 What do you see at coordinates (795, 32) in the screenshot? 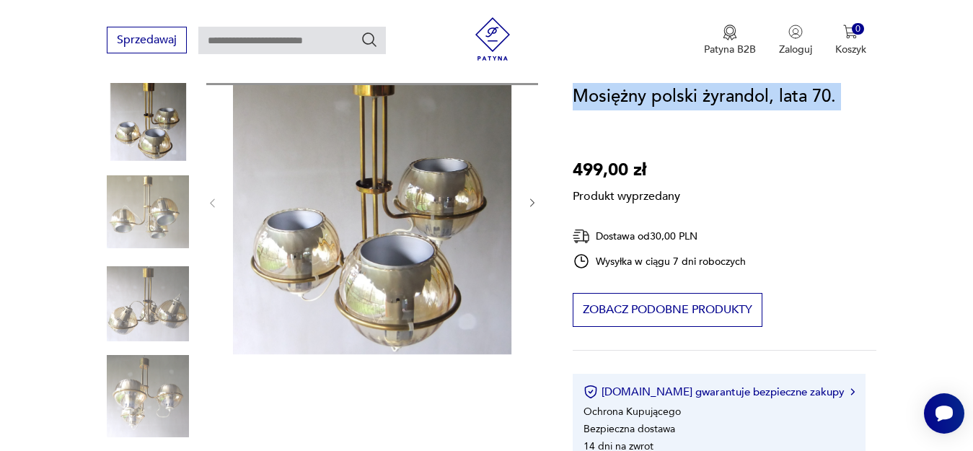
I see `img: Ikonka użytkownika` at bounding box center [795, 32].